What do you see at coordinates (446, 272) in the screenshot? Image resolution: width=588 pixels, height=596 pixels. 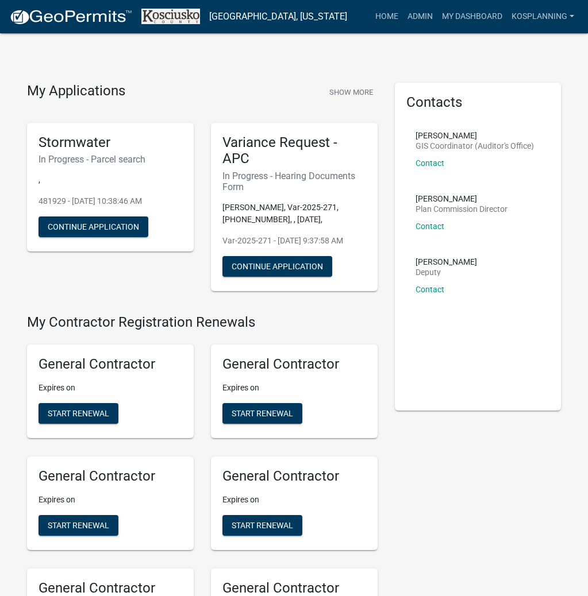 I see `p: Deputy` at bounding box center [446, 272].